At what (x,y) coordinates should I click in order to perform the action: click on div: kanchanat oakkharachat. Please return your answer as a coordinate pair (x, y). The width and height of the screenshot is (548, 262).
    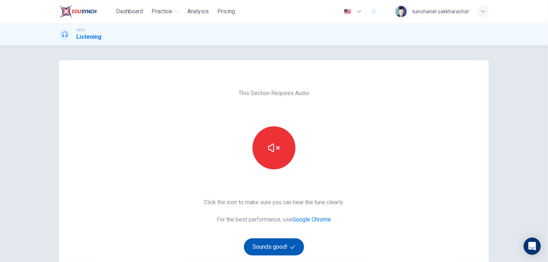
    Looking at the image, I should click on (441, 11).